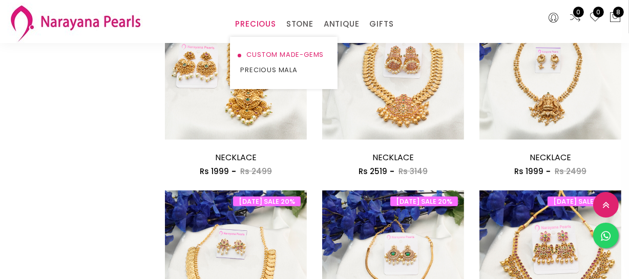  I want to click on span: Rs 3149, so click(413, 171).